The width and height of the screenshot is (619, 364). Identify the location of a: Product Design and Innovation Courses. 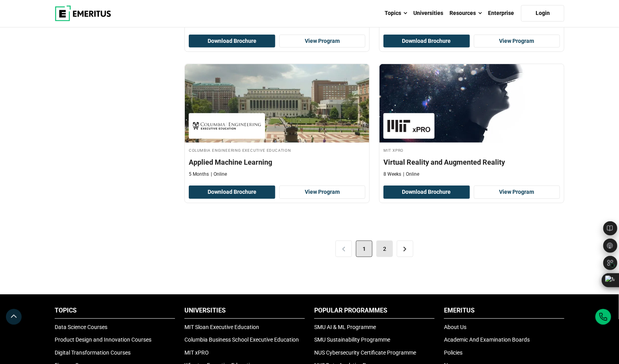
(103, 339).